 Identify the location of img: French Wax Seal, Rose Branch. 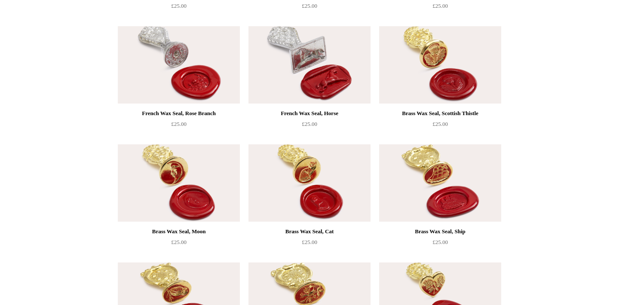
(179, 65).